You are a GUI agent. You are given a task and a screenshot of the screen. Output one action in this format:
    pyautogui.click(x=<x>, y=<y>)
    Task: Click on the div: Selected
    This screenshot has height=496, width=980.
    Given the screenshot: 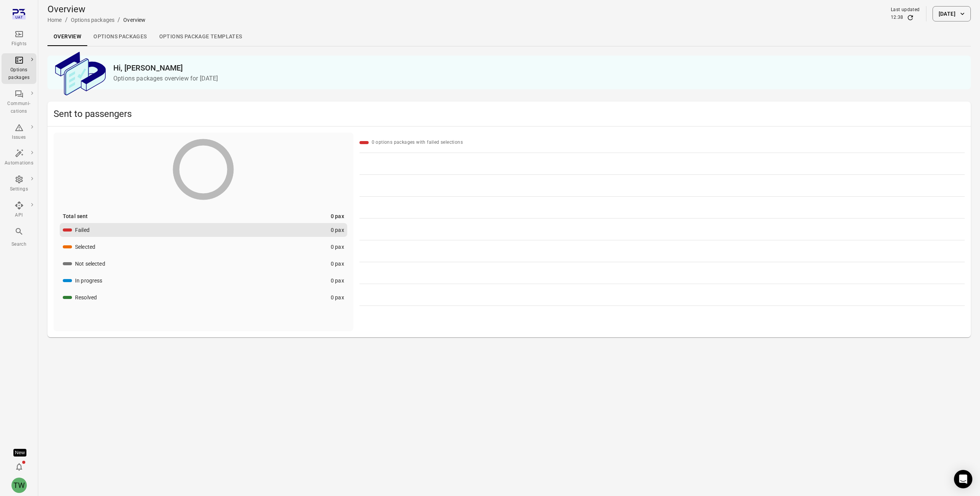 What is the action you would take?
    pyautogui.click(x=85, y=247)
    